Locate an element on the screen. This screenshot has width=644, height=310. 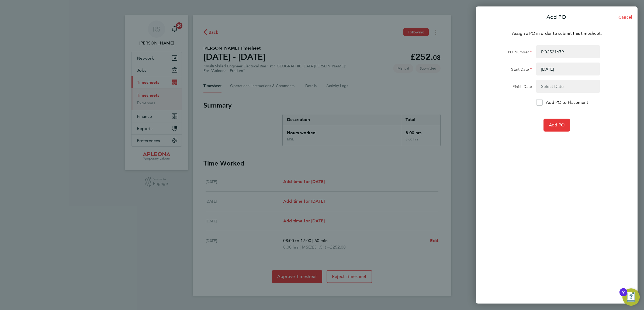
p: Add PO to Placement is located at coordinates (567, 102).